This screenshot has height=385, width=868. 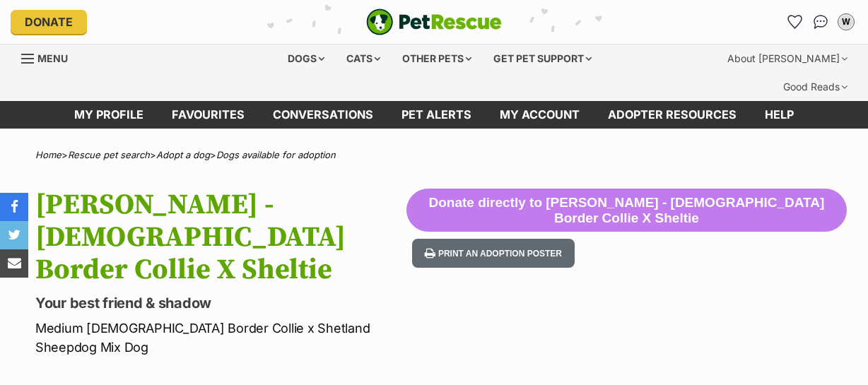 What do you see at coordinates (275, 155) in the screenshot?
I see `a: Dogs available for adoption` at bounding box center [275, 155].